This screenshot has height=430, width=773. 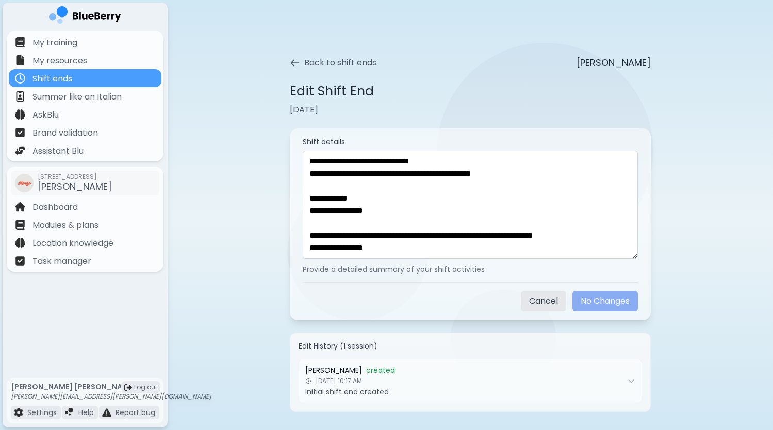 I want to click on p: Modules & plans, so click(x=66, y=225).